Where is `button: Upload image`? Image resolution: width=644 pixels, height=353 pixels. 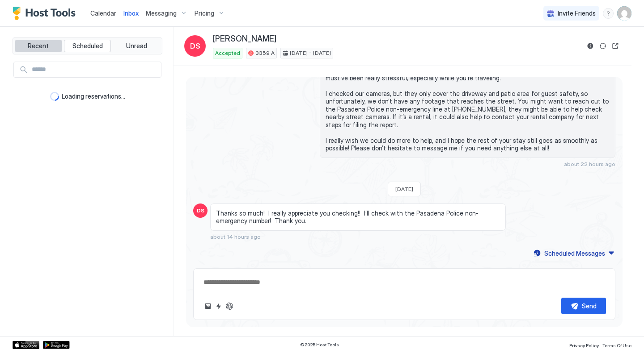
button: Upload image is located at coordinates (208, 307).